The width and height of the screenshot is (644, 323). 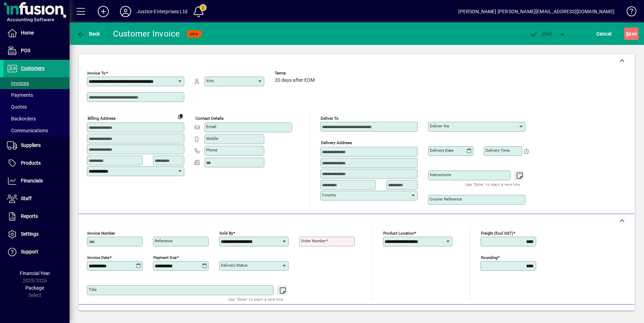 What do you see at coordinates (313, 241) in the screenshot?
I see `mat-label: Order number` at bounding box center [313, 241].